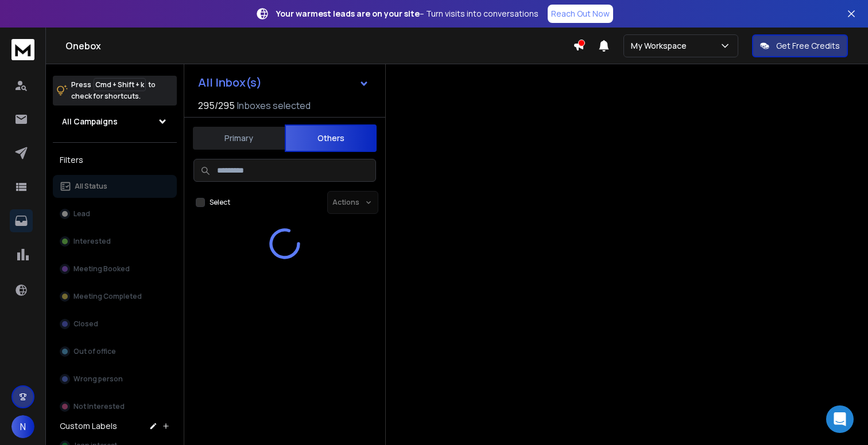  I want to click on h1: All Campaigns, so click(90, 121).